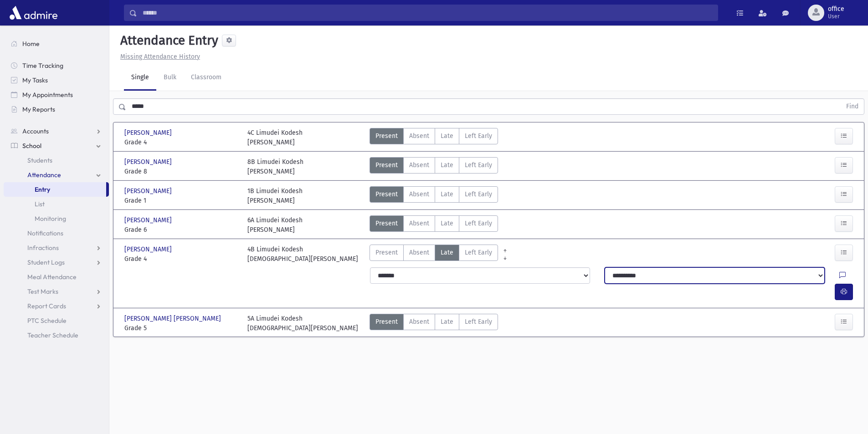  Describe the element at coordinates (852, 106) in the screenshot. I see `button: Find` at that location.